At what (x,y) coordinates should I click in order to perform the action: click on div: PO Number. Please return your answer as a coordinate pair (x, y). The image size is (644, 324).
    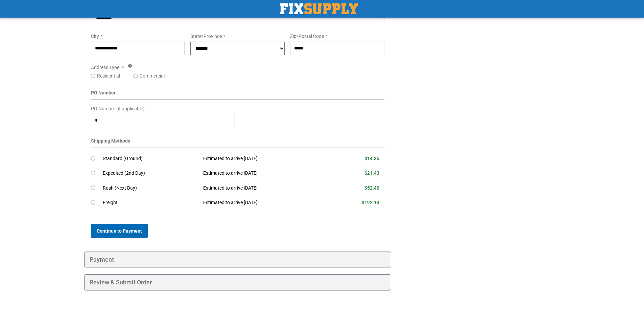
    Looking at the image, I should click on (237, 94).